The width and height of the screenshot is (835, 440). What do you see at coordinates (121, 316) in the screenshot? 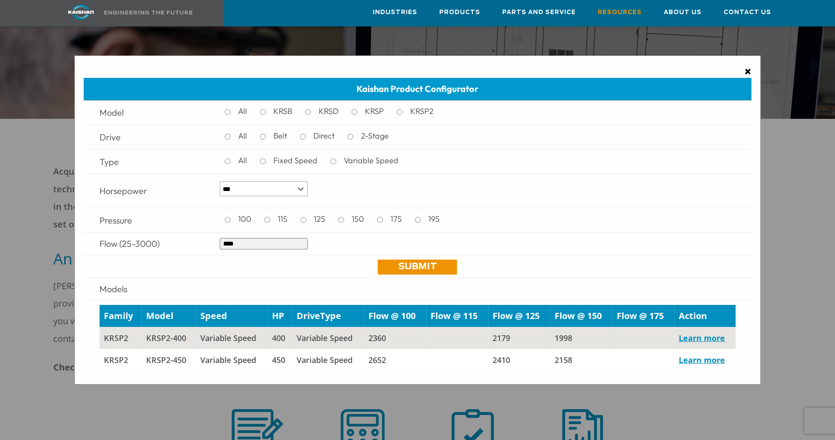
I see `td: Family` at bounding box center [121, 316].